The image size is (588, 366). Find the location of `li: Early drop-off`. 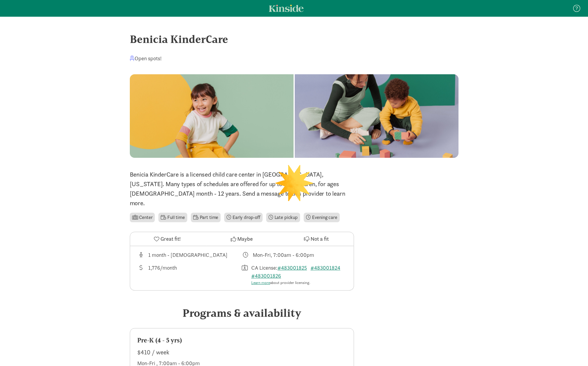

li: Early drop-off is located at coordinates (243, 218).